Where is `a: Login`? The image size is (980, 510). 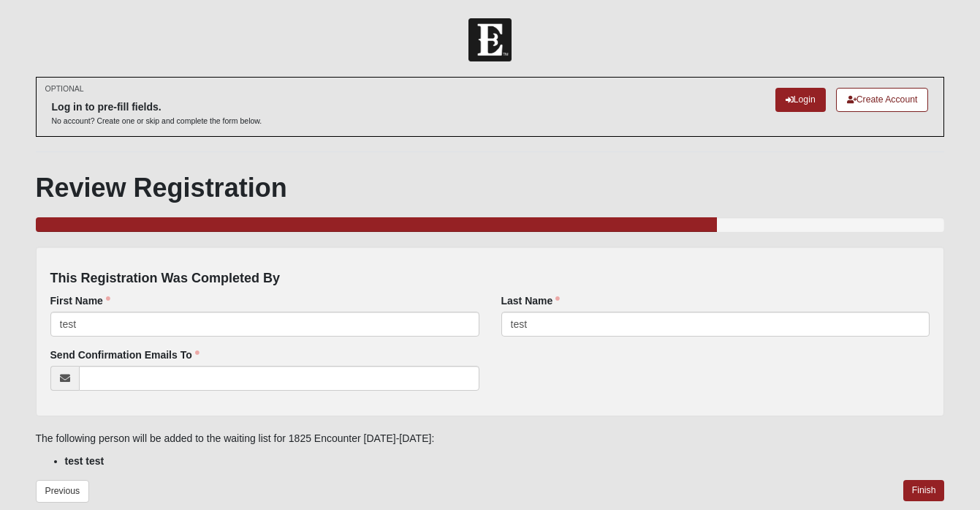 a: Login is located at coordinates (800, 99).